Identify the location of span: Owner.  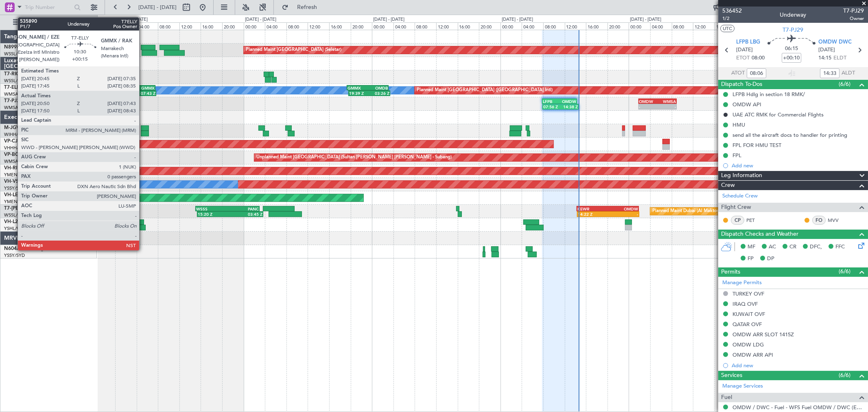
(853, 19).